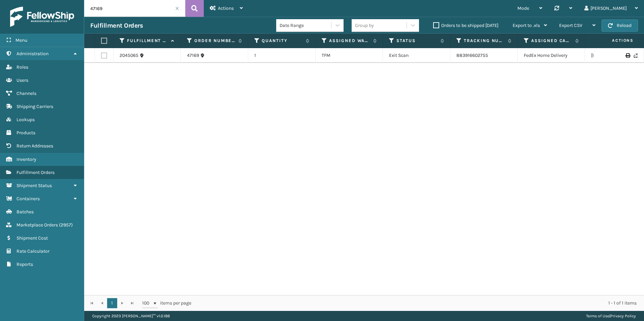 The width and height of the screenshot is (644, 321). Describe the element at coordinates (551, 41) in the screenshot. I see `label: Assigned Carrier Service` at that location.